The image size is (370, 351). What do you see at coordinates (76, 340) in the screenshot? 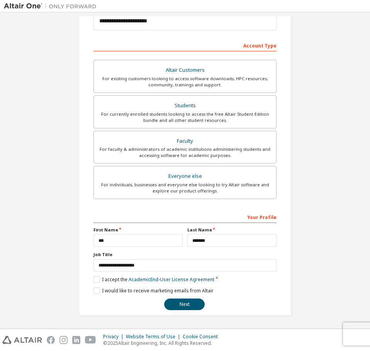
I see `img: linkedin.svg` at bounding box center [76, 340].